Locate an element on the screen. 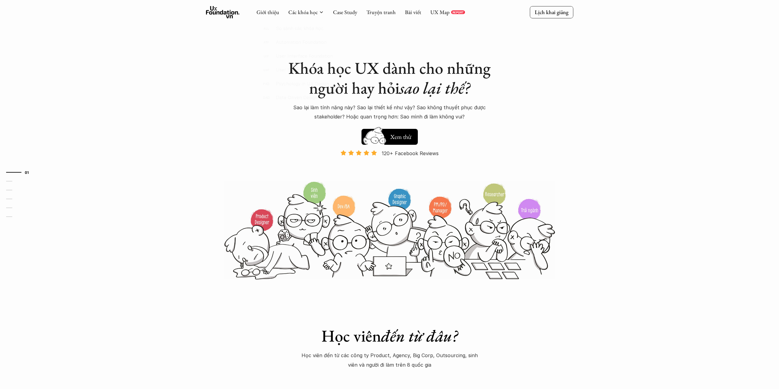 This screenshot has width=779, height=389. p: Học viên đến từ các công ty Product, Agency, Big Corp, Outsourcing, sinh viên và người đi làm trê... is located at coordinates (390, 360).